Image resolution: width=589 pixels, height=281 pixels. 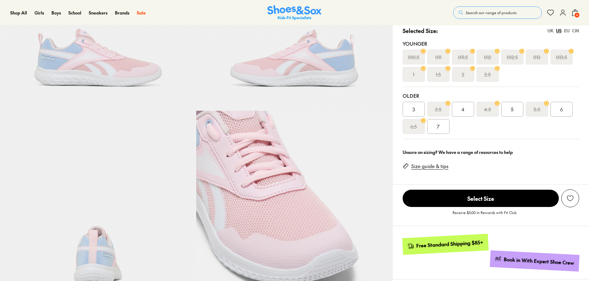 What do you see at coordinates (463, 57) in the screenshot?
I see `s: 011.5` at bounding box center [463, 57].